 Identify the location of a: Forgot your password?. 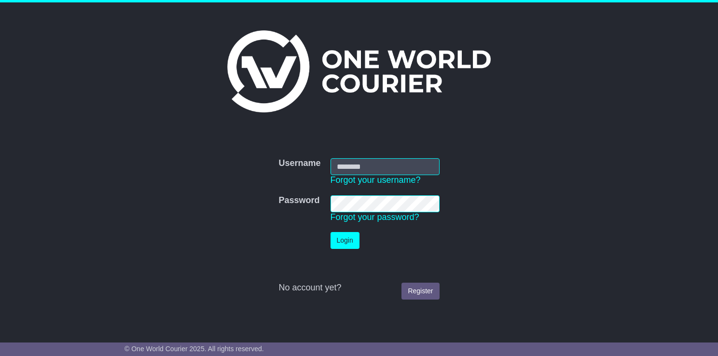
(375, 217).